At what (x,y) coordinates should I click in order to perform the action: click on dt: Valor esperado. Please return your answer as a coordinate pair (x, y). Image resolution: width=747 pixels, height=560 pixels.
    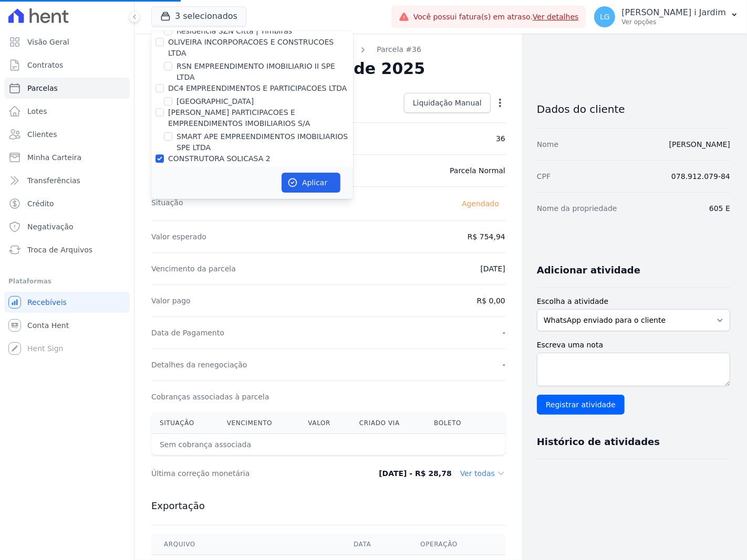
    Looking at the image, I should click on (179, 237).